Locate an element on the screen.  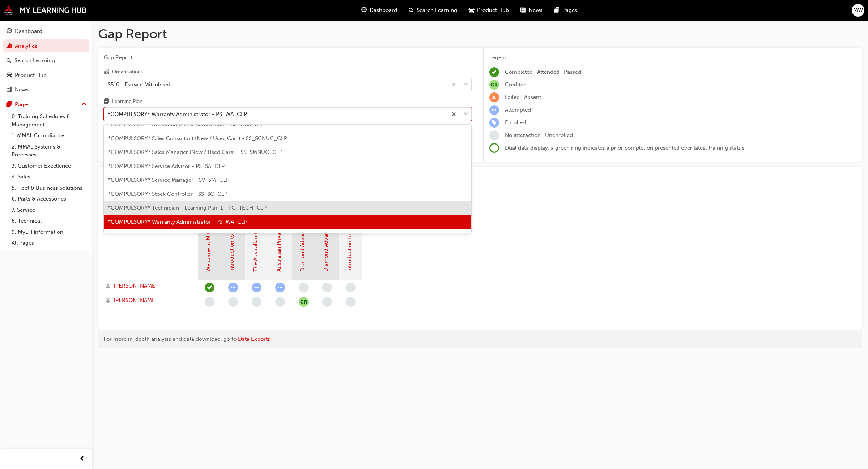
span: *COMPULSORY* Reception & Call Centre Staff - CA_RCS_CLP is located at coordinates (186, 124).